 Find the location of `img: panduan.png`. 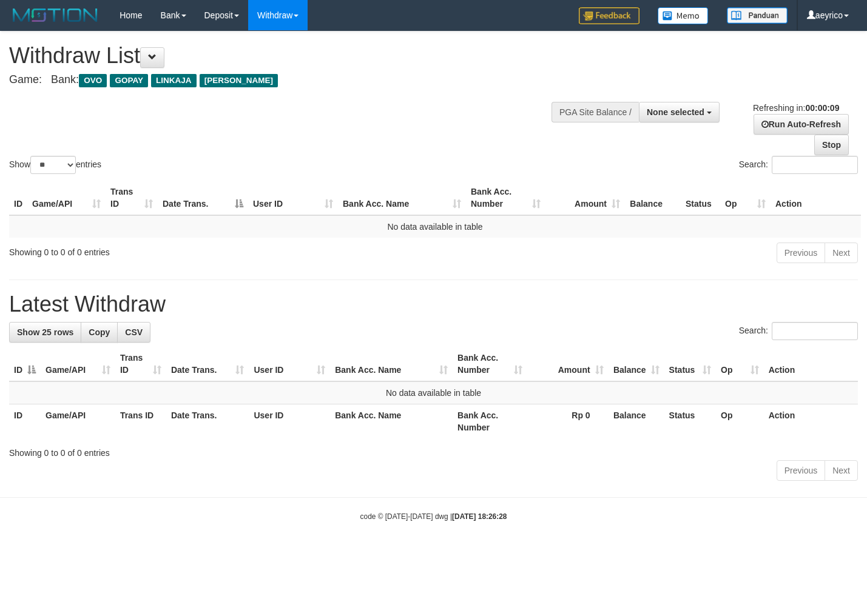

img: panduan.png is located at coordinates (757, 15).